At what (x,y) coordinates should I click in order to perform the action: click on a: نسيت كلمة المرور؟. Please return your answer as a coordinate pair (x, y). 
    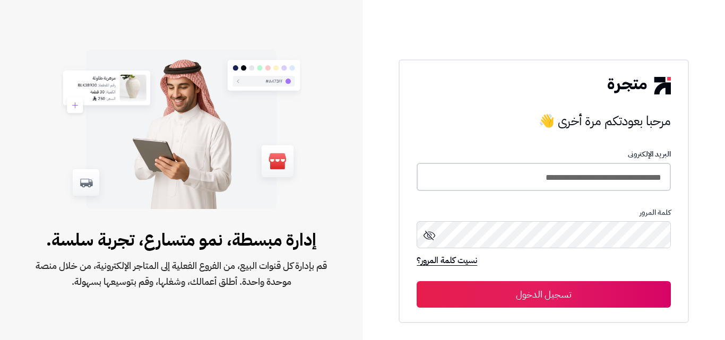
    Looking at the image, I should click on (447, 262).